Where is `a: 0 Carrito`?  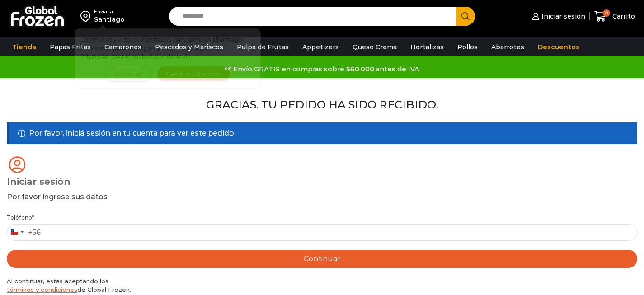 a: 0 Carrito is located at coordinates (615, 16).